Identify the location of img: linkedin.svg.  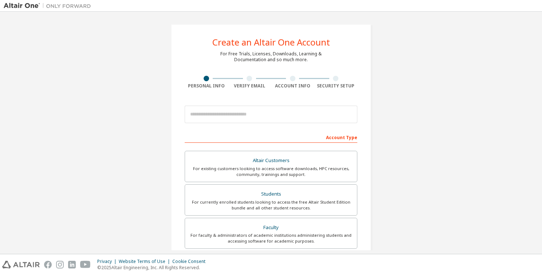
(72, 264).